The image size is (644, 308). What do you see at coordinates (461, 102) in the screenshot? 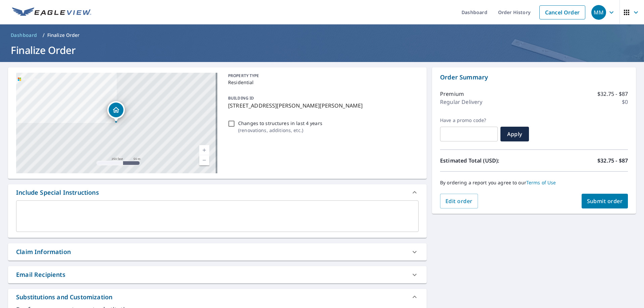
I see `p: Regular Delivery` at bounding box center [461, 102].